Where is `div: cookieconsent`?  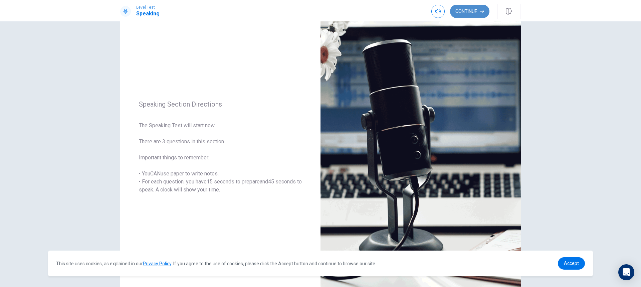
div: cookieconsent is located at coordinates (320, 263).